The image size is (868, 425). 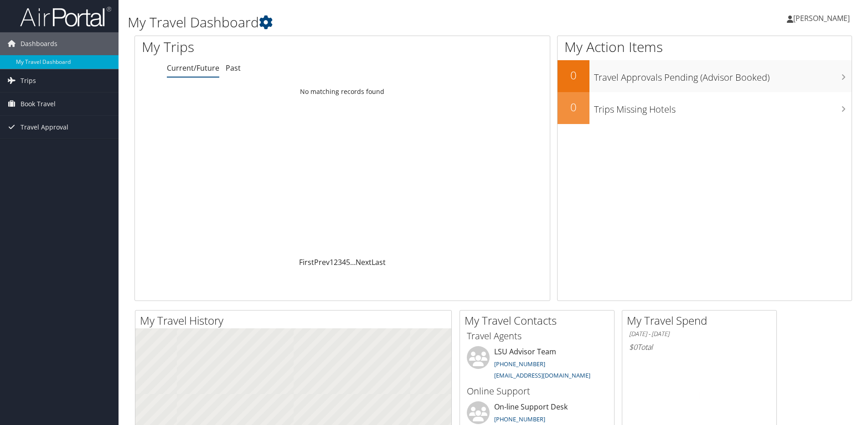 What do you see at coordinates (723, 107) in the screenshot?
I see `h3: Trips Missing Hotels` at bounding box center [723, 107].